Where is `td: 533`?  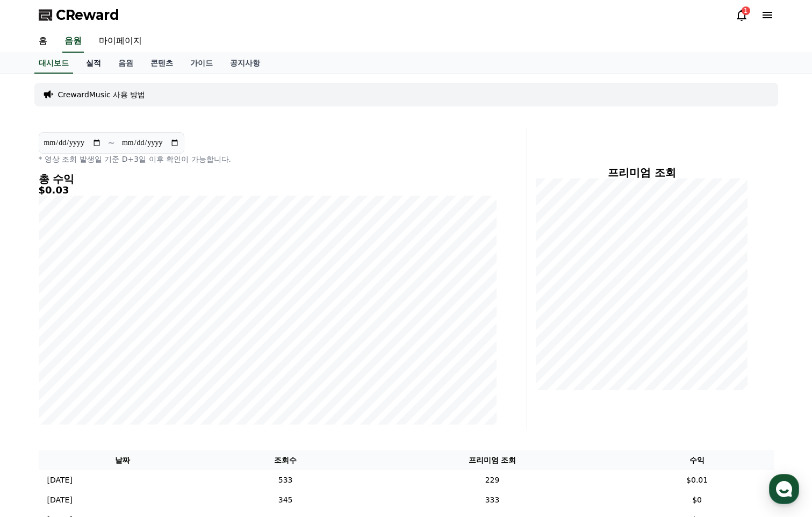
td: 533 is located at coordinates (286, 480).